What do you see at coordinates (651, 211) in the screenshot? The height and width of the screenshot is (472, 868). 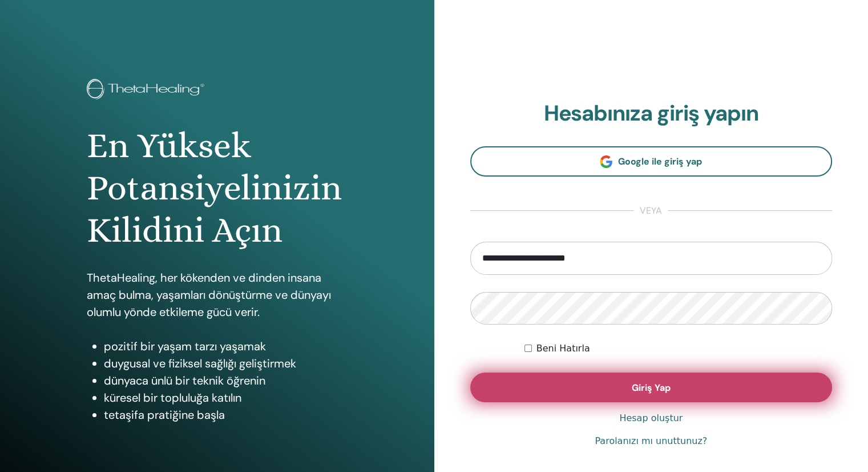 I see `span: veya` at bounding box center [651, 211].